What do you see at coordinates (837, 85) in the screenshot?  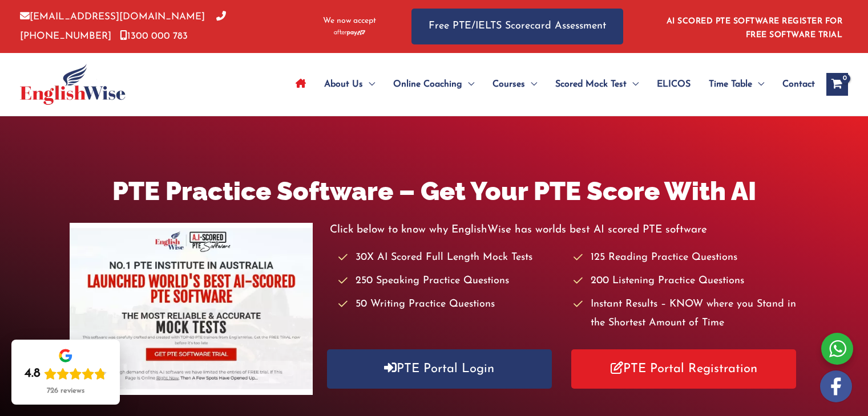 I see `a: View Shopping Cart, empty` at bounding box center [837, 85].